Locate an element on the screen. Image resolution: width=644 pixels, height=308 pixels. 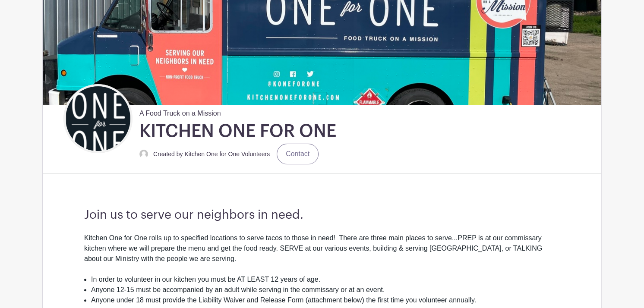
div: Kitchen One for One rolls up to specified locations to serve tacos to those in need! There are th... is located at coordinates (322, 254).